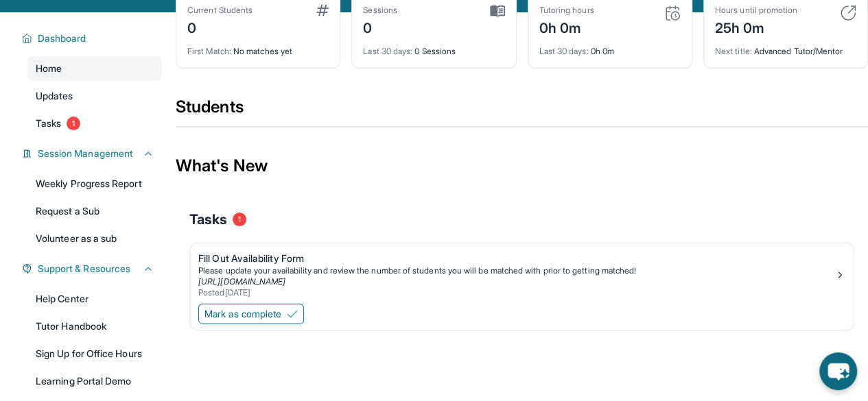  Describe the element at coordinates (95, 124) in the screenshot. I see `a: Tasks1` at that location.